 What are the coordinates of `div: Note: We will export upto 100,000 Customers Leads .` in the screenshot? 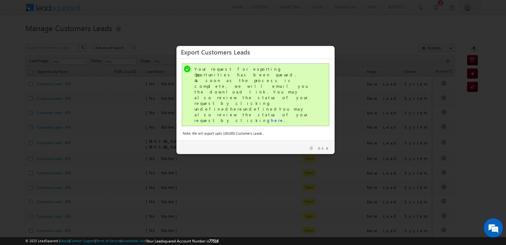 It's located at (256, 133).